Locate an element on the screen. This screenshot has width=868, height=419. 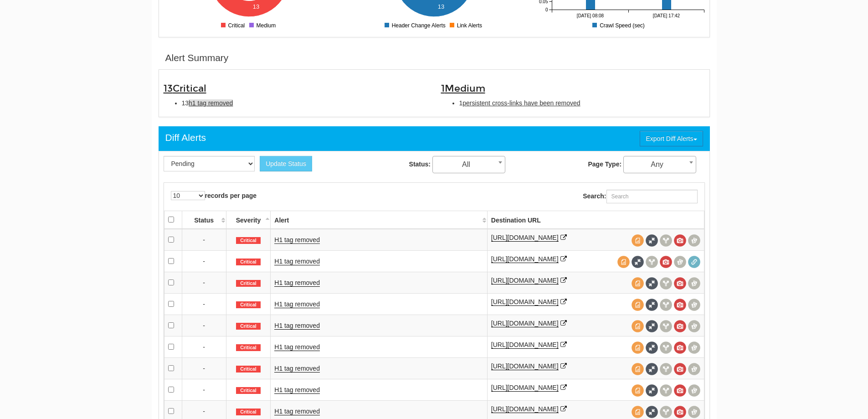
span: h1 tag removed is located at coordinates (210, 103).